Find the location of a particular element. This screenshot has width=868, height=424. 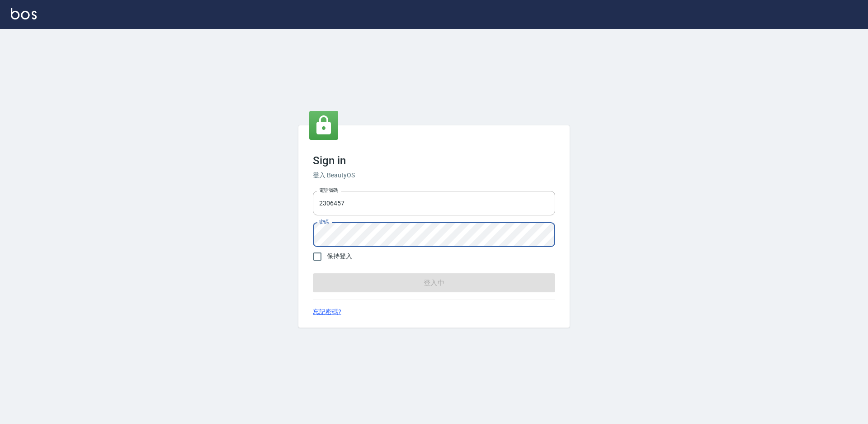

img: Logo is located at coordinates (24, 14).